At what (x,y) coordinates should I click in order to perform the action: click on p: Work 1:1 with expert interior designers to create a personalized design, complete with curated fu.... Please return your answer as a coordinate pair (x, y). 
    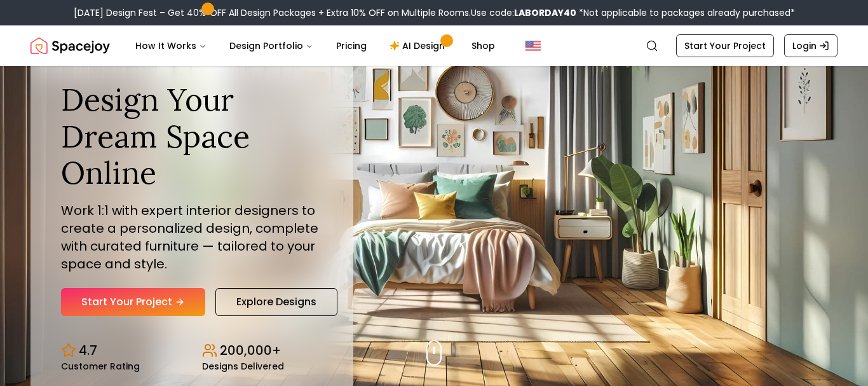
    Looking at the image, I should click on (192, 238).